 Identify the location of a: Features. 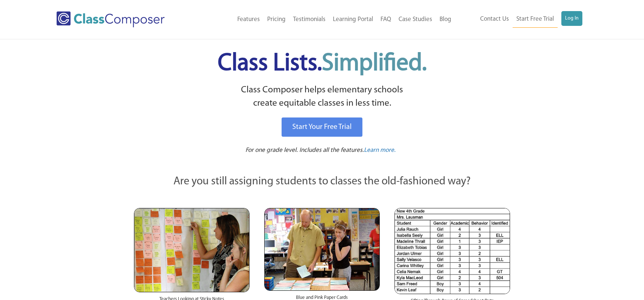
(248, 19).